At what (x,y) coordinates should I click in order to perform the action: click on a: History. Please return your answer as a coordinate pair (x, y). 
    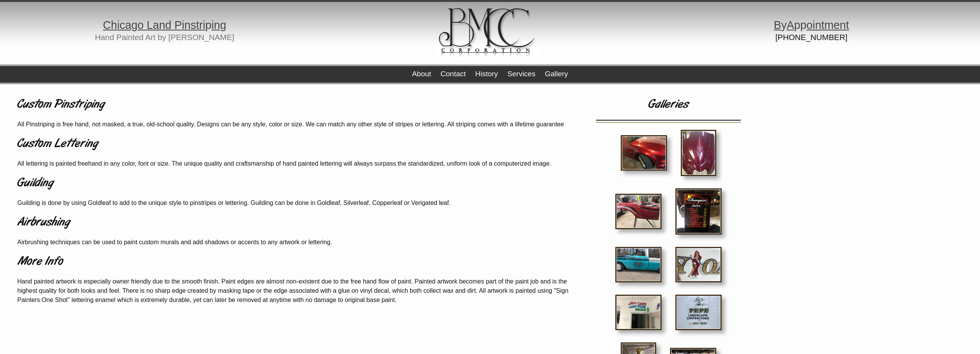
    Looking at the image, I should click on (487, 73).